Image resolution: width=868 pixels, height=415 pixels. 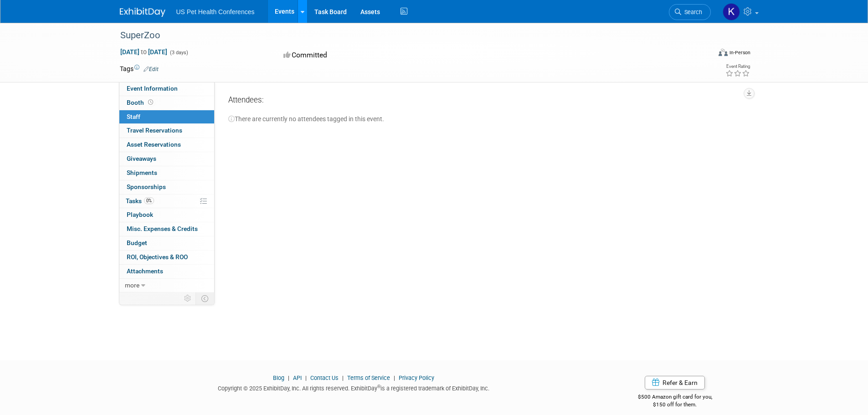 What do you see at coordinates (141, 159) in the screenshot?
I see `span: Giveaways` at bounding box center [141, 159].